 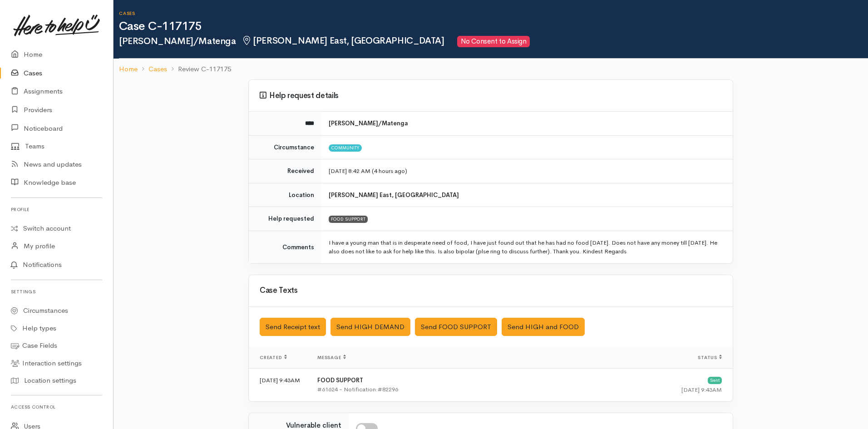 What do you see at coordinates (285, 247) in the screenshot?
I see `td: Comments` at bounding box center [285, 247].